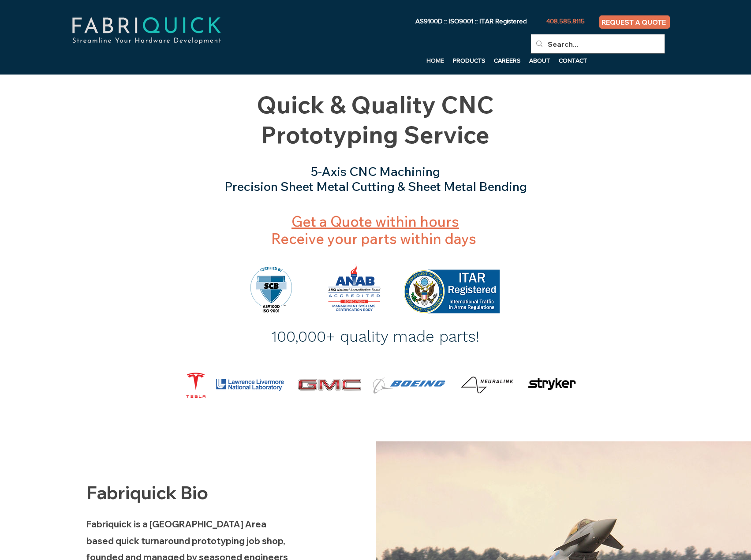  I want to click on img: fabriquick-logo-colors-adjusted.png, so click(146, 30).